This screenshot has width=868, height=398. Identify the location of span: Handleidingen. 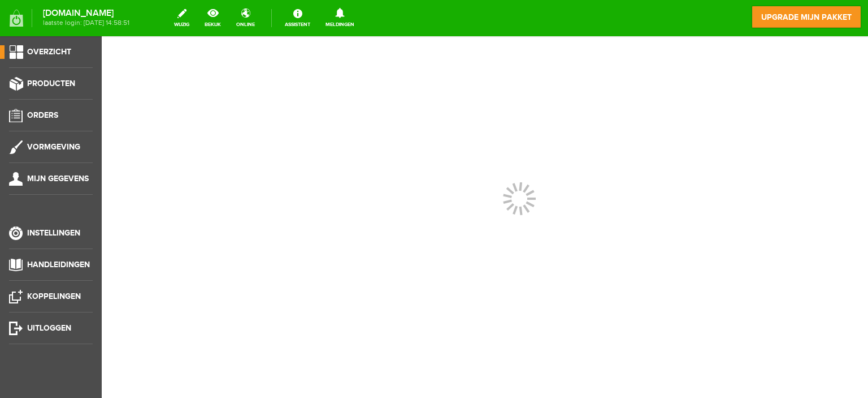
(58, 264).